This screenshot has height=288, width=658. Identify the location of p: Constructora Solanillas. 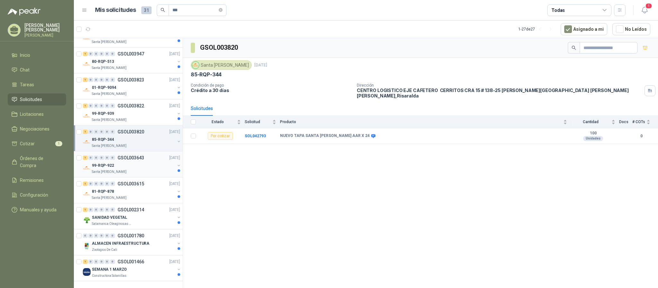
(109, 276).